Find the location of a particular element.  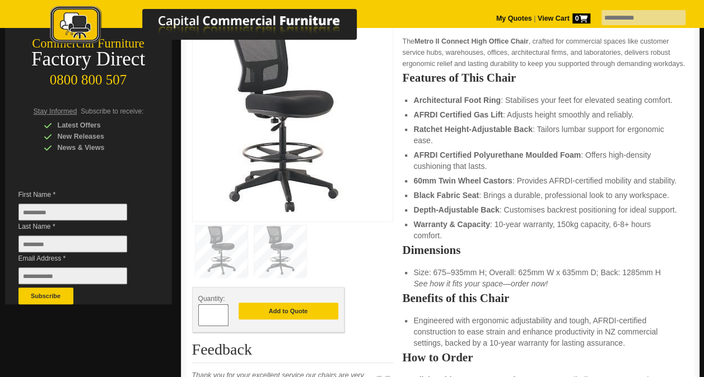

span: 0 is located at coordinates (581, 18).